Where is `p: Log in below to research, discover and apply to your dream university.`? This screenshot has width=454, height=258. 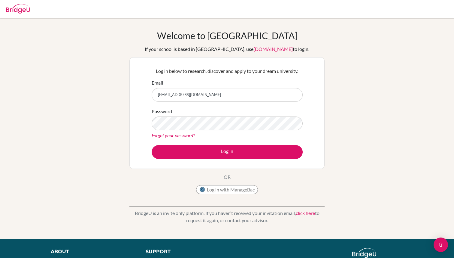 p: Log in below to research, discover and apply to your dream university. is located at coordinates (227, 71).